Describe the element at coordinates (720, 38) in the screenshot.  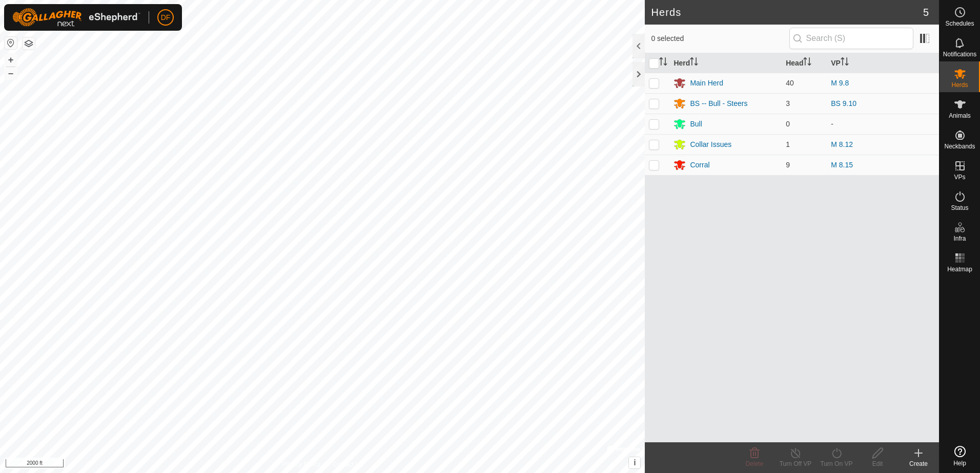
I see `span: 0 selected` at that location.